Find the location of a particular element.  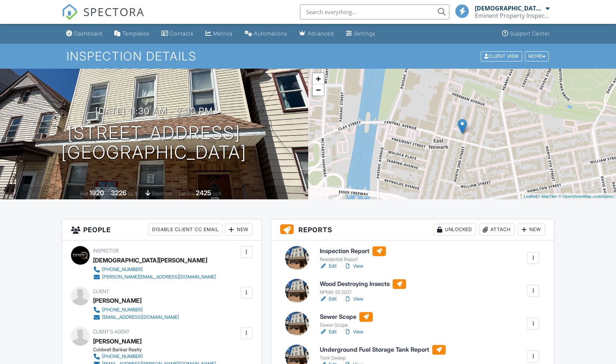

div: Contacts is located at coordinates (181, 33).